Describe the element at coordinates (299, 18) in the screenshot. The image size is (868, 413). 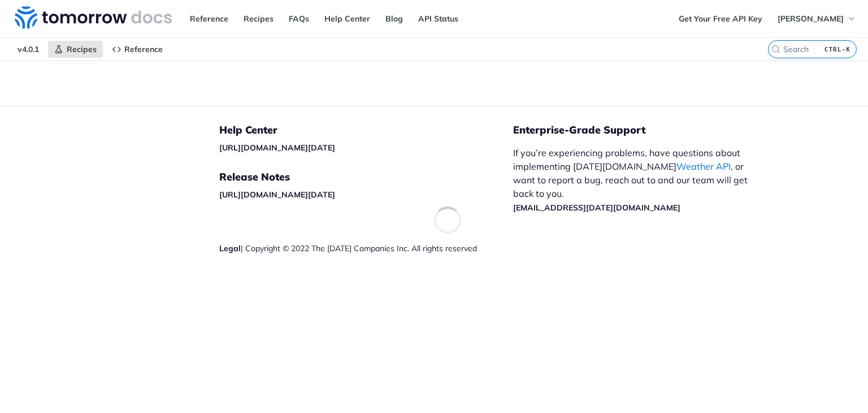
I see `a: FAQs` at that location.